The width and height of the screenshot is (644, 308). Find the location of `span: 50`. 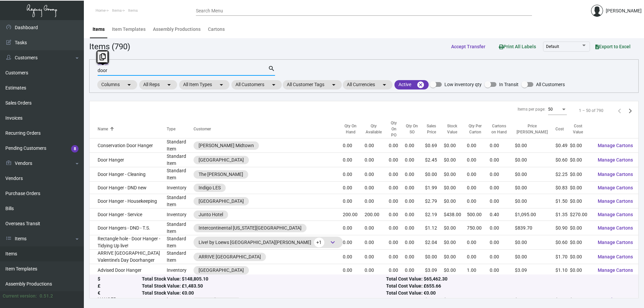

span: 50 is located at coordinates (550, 109).